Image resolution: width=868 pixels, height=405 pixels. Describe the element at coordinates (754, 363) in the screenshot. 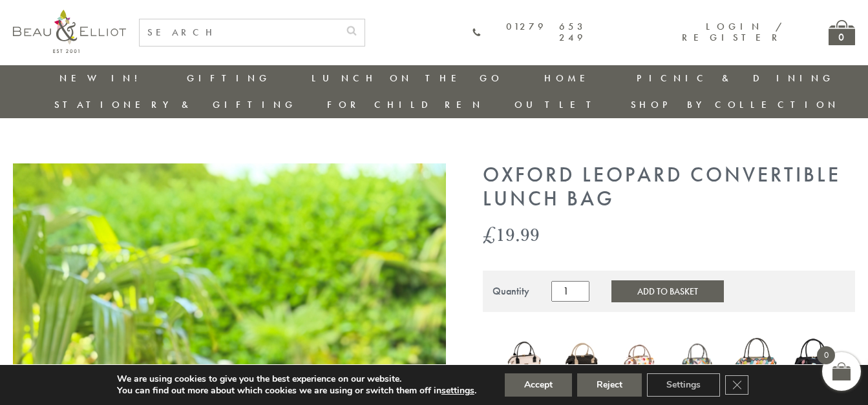

I see `a: Carnaby eclipse convertible lunch bag` at that location.